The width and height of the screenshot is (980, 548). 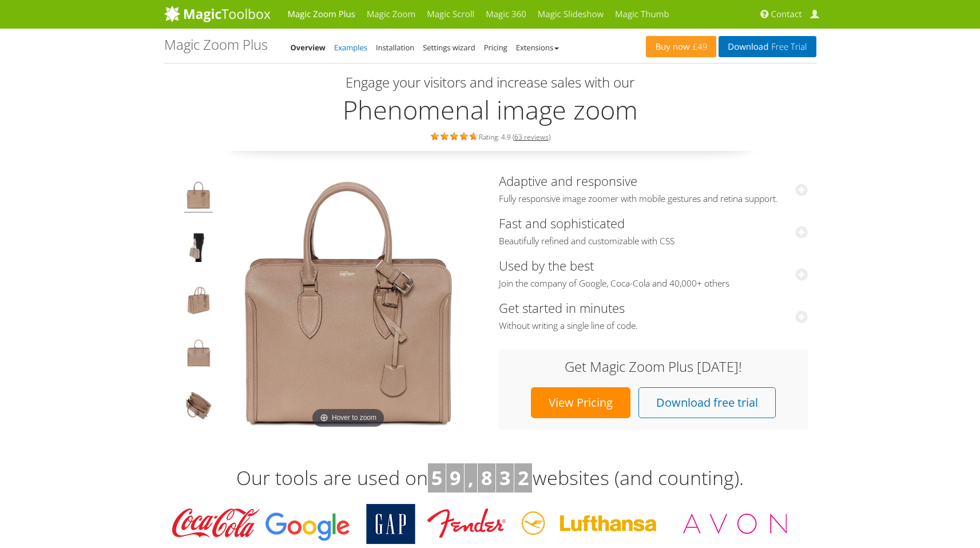 I want to click on h3: Our tools are used on websites (and counting)., so click(x=490, y=478).